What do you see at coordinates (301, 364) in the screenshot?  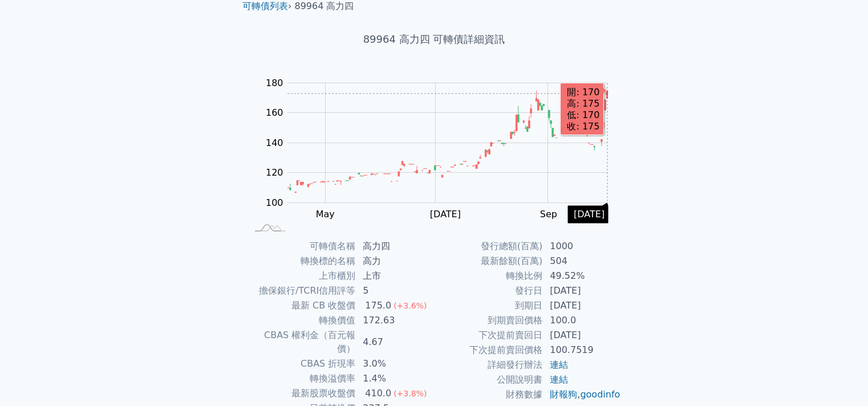 I see `td: CBAS 折現率` at bounding box center [301, 364].